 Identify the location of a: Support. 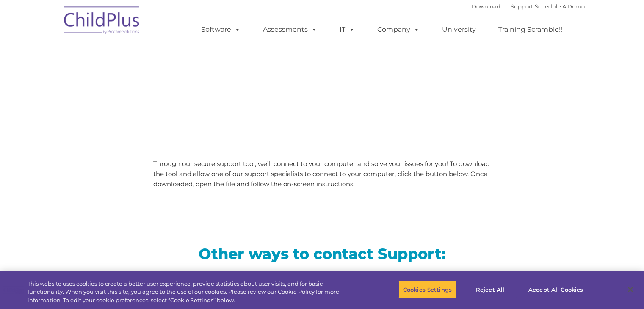
(522, 7).